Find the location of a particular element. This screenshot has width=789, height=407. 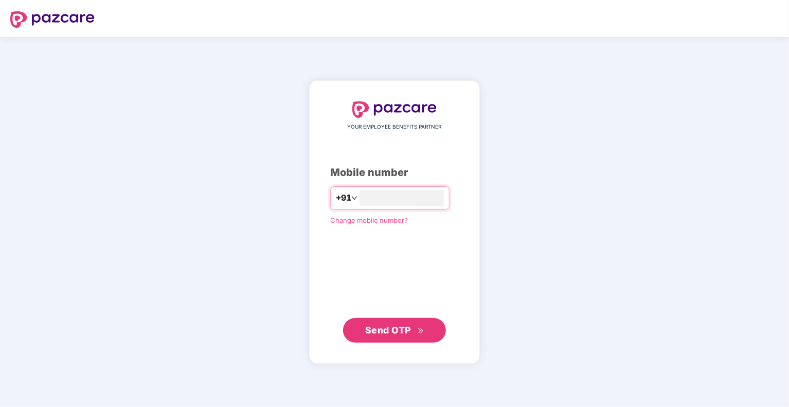

div: Mobile number is located at coordinates (395, 172).